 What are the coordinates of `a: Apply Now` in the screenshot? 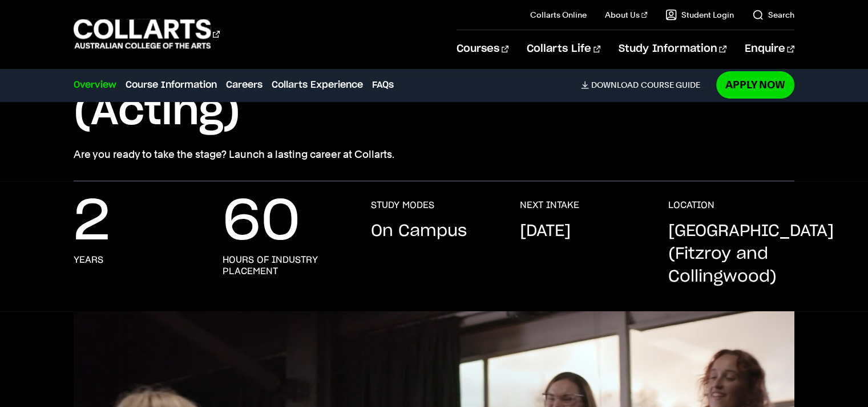 It's located at (755, 84).